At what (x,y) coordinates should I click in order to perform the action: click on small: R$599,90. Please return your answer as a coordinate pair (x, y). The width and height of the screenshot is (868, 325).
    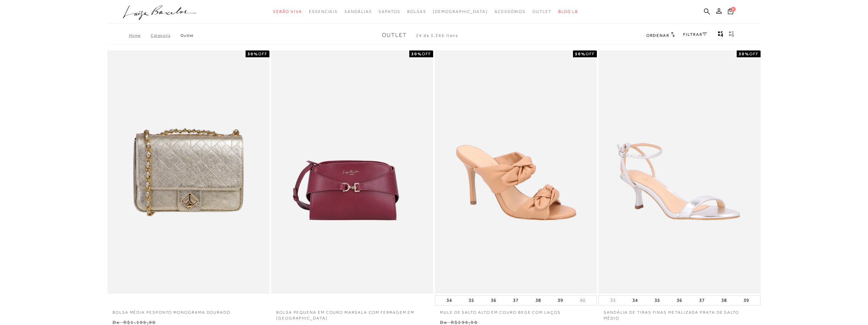
    Looking at the image, I should click on (464, 323).